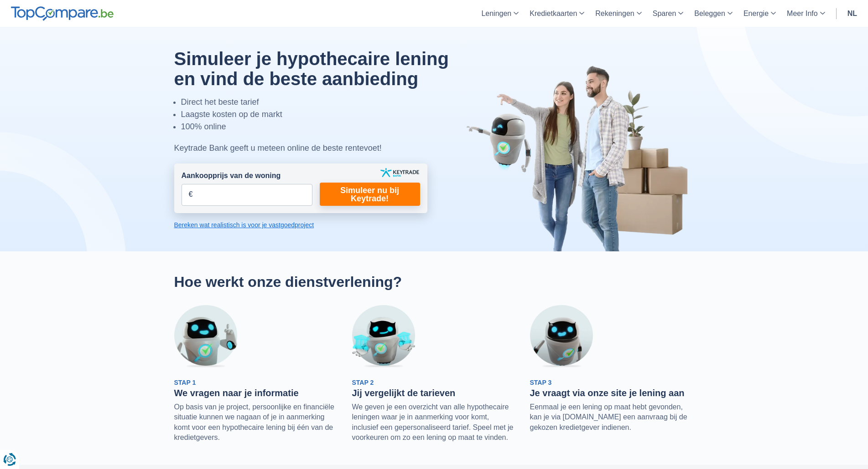 The width and height of the screenshot is (868, 469). What do you see at coordinates (185, 383) in the screenshot?
I see `span: Stap 1` at bounding box center [185, 383].